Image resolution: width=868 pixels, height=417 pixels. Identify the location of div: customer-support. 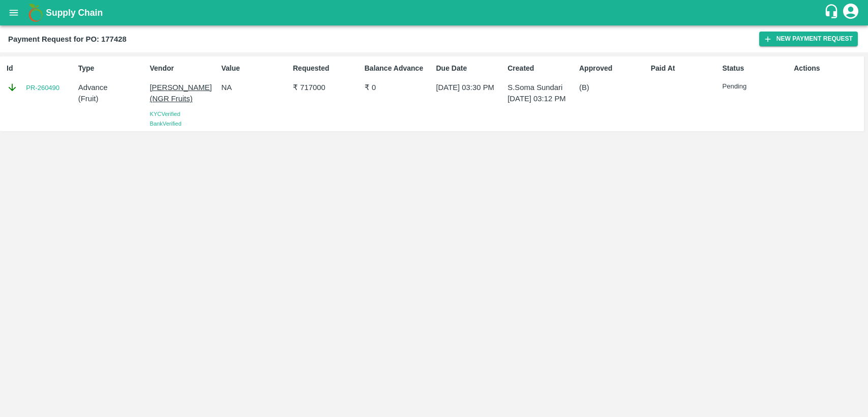
(832, 13).